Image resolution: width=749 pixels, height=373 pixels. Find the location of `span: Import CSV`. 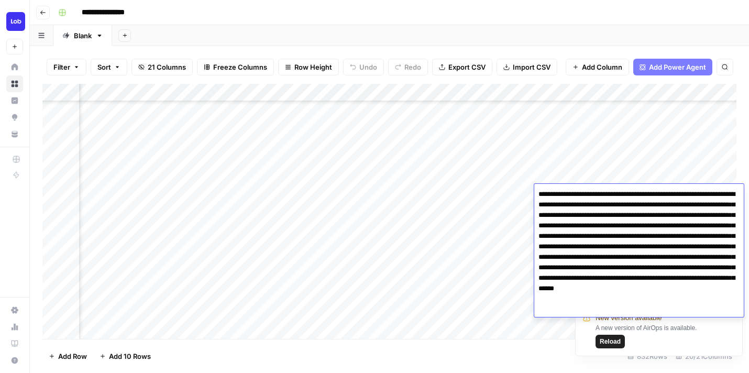

span: Import CSV is located at coordinates (532, 67).